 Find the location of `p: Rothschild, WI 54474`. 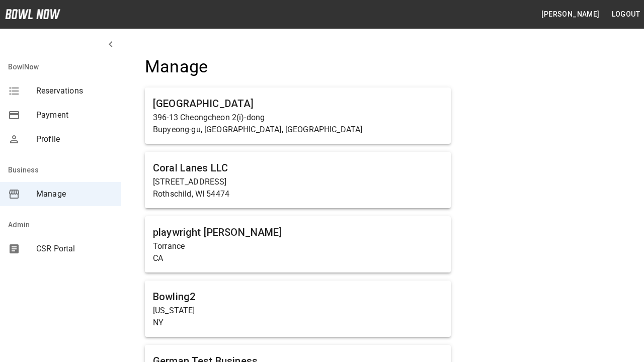

p: Rothschild, WI 54474 is located at coordinates (298, 194).